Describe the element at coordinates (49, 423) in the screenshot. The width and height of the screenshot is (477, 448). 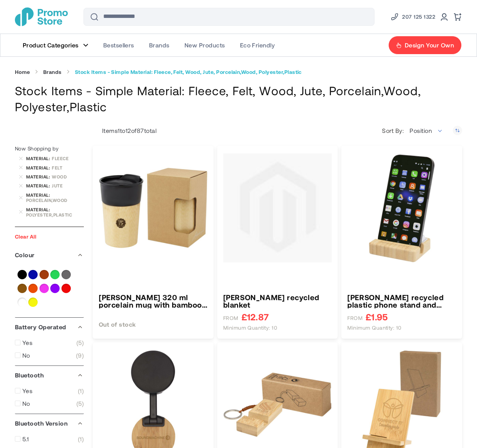
I see `div: Bluetooth Version` at that location.